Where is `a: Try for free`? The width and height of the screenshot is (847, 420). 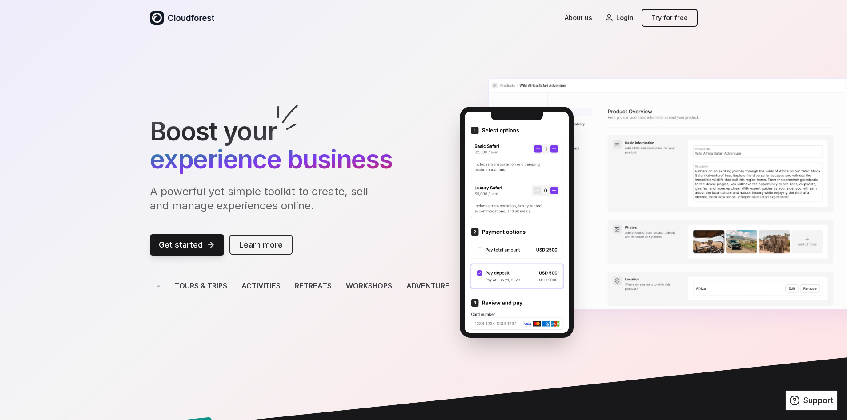 a: Try for free is located at coordinates (669, 18).